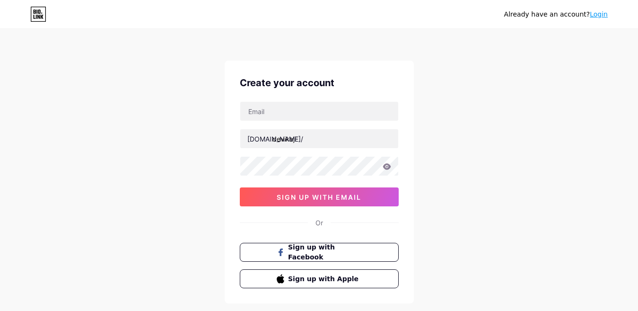 The image size is (638, 311). Describe the element at coordinates (556, 14) in the screenshot. I see `div: Already have an account?` at that location.